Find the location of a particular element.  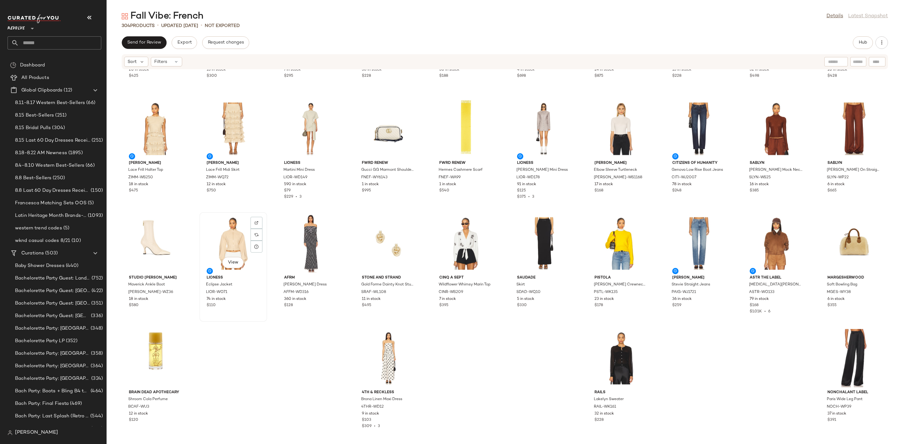

span: BCAF-WU3 is located at coordinates (139, 407).